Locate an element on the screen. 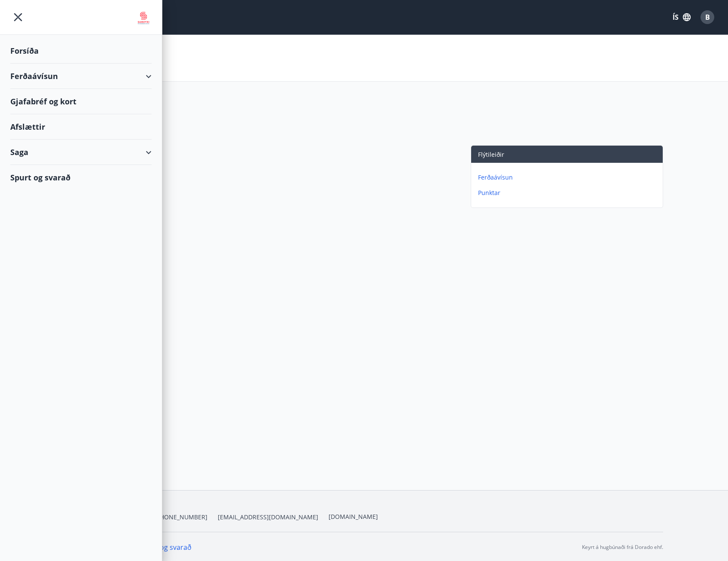 The width and height of the screenshot is (728, 561). a: Spurt og svarað is located at coordinates (166, 547).